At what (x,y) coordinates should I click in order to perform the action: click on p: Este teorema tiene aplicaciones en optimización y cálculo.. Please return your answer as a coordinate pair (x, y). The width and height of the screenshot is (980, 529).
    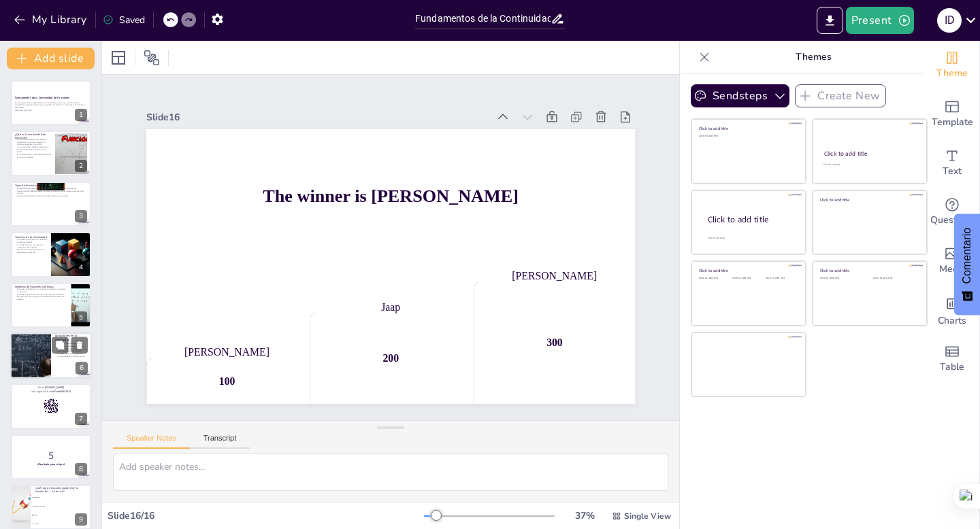
    Looking at the image, I should click on (31, 251).